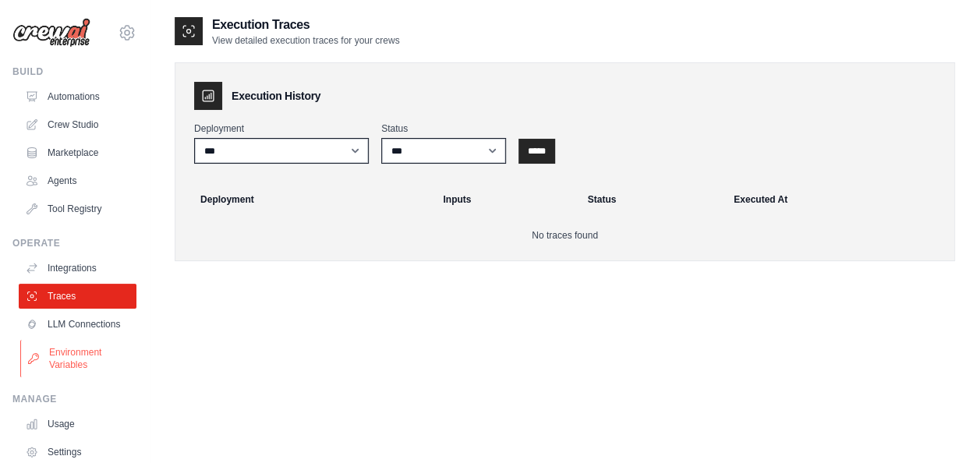 This screenshot has height=463, width=980. Describe the element at coordinates (77, 424) in the screenshot. I see `a: Usage` at that location.